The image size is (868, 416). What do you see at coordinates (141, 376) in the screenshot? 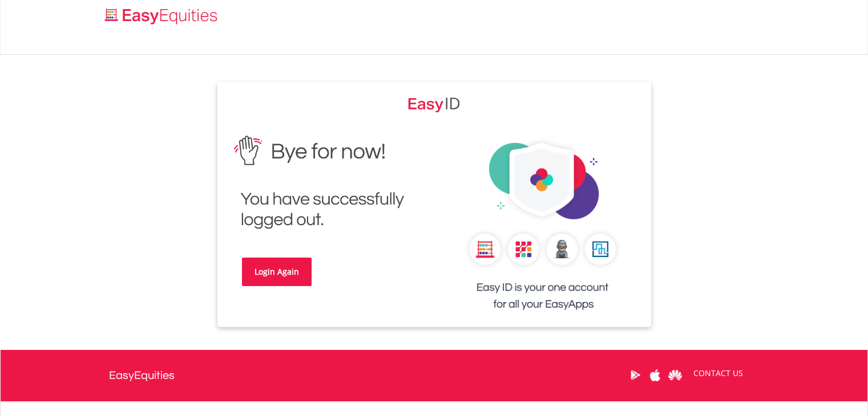
I see `a: EasyEquities` at bounding box center [141, 376].